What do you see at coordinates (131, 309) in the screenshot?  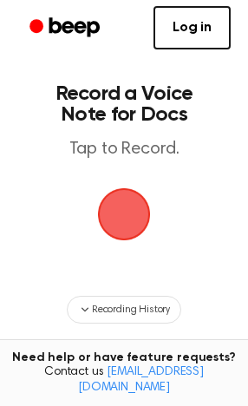 I see `span: Recording History` at bounding box center [131, 309].